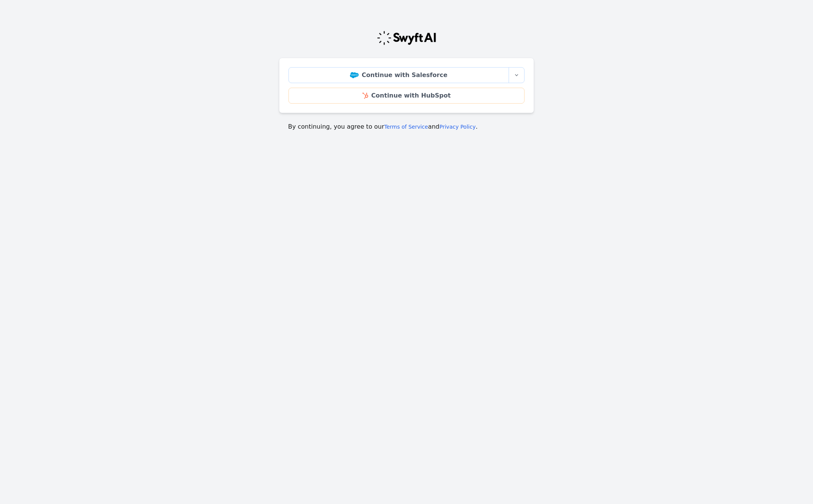 Image resolution: width=813 pixels, height=504 pixels. What do you see at coordinates (458, 127) in the screenshot?
I see `a: Privacy Policy` at bounding box center [458, 127].